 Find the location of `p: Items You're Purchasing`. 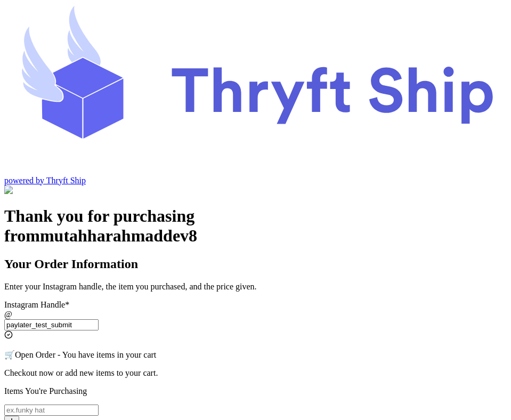

p: Items You're Purchasing is located at coordinates (256, 391).